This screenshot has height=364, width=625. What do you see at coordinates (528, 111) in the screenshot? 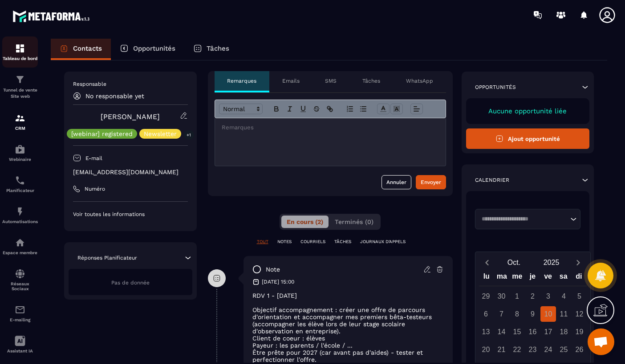
I see `p: Aucune opportunité liée` at bounding box center [528, 111].